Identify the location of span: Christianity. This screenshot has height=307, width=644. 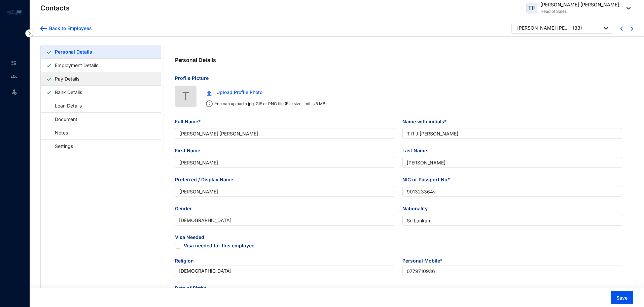
(285, 271).